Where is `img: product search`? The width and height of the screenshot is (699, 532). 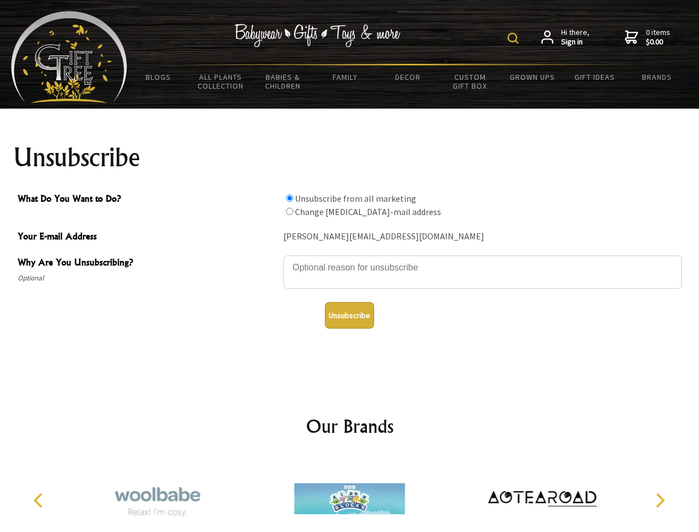 img: product search is located at coordinates (513, 38).